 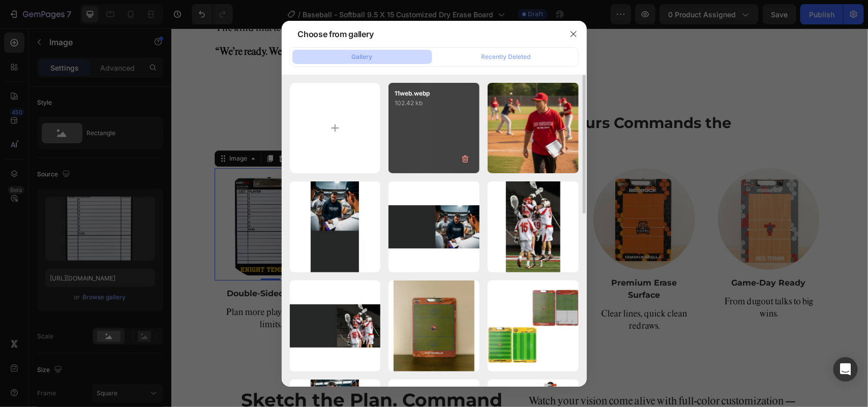 What do you see at coordinates (224, 191) in the screenshot?
I see `img: Personalized volleyball coaching whiteboard clipboard with custom team name and logo` at bounding box center [224, 191].